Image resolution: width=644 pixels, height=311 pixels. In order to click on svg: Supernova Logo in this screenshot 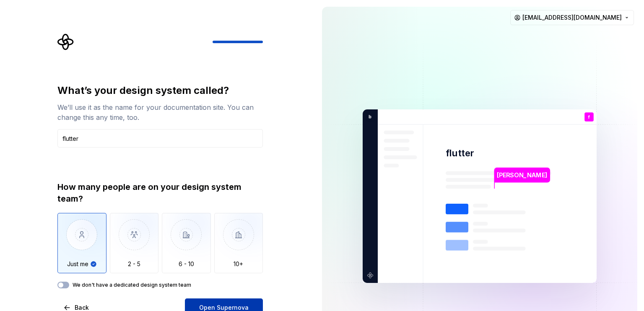, I will do `click(66, 42)`.